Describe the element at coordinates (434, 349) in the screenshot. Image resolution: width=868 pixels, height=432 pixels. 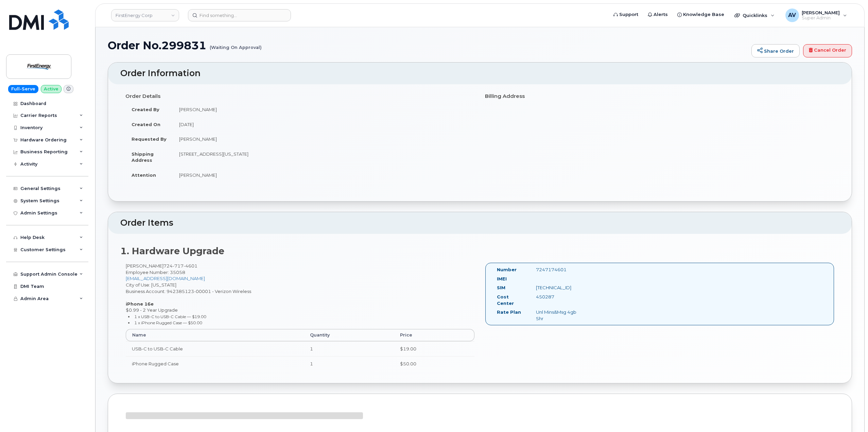
I see `td: $19.00` at that location.